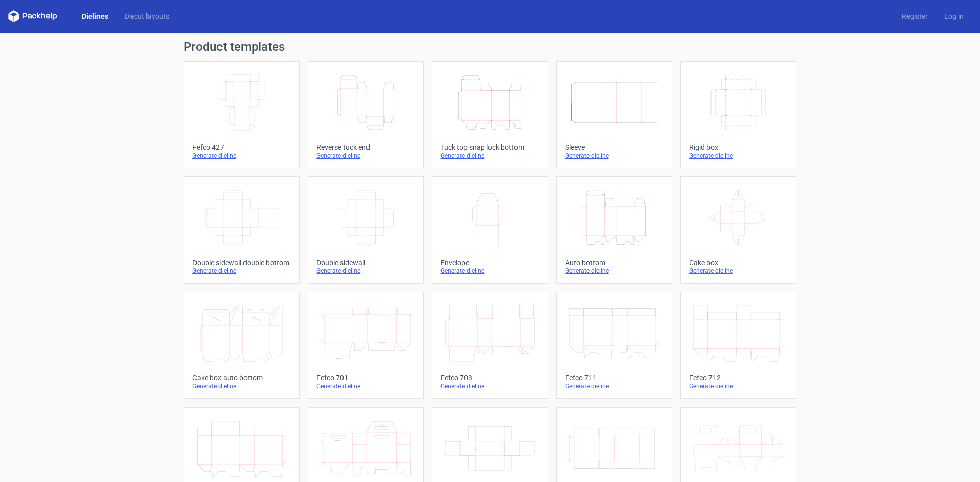 This screenshot has width=980, height=482. I want to click on a: Dielines, so click(95, 16).